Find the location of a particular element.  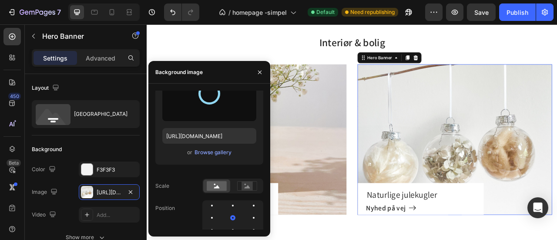

div: Background image is located at coordinates (179, 72).